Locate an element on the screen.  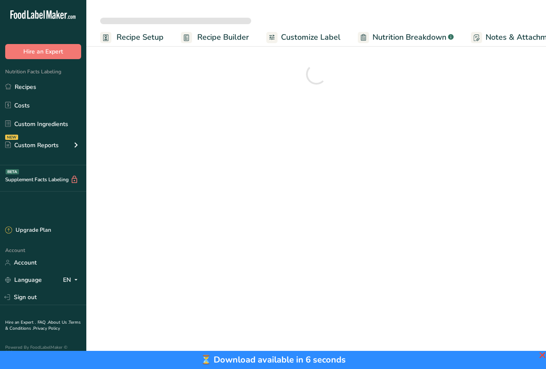
a: Terms & Conditions . is located at coordinates (43, 326).